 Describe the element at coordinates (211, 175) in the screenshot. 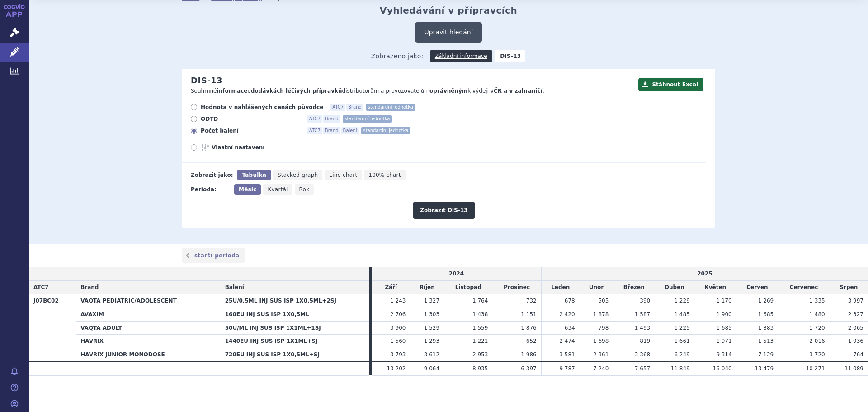

I see `div: Zobrazit jako:` at that location.